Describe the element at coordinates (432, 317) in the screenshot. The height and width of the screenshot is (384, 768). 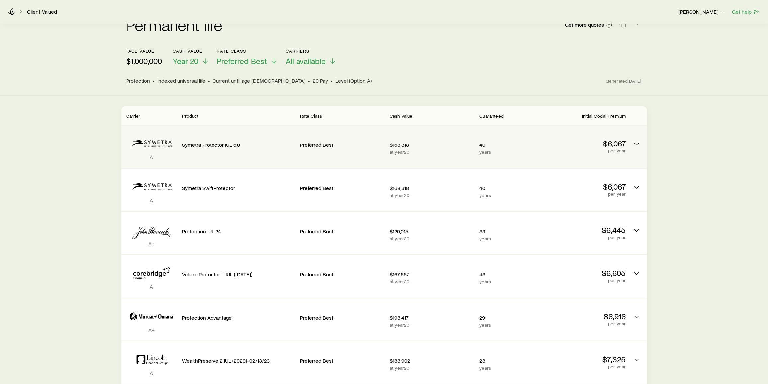
I see `p: $193,417` at that location.